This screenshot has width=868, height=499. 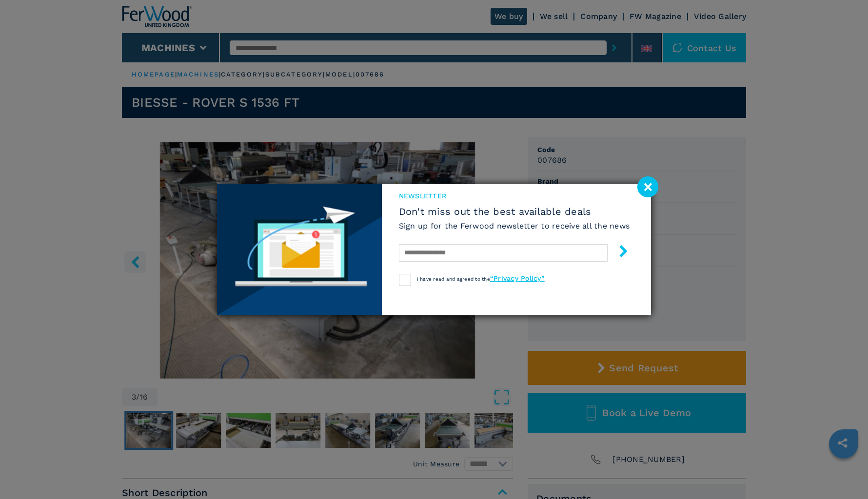 What do you see at coordinates (517, 278) in the screenshot?
I see `a: “Privacy Policy”` at bounding box center [517, 278].